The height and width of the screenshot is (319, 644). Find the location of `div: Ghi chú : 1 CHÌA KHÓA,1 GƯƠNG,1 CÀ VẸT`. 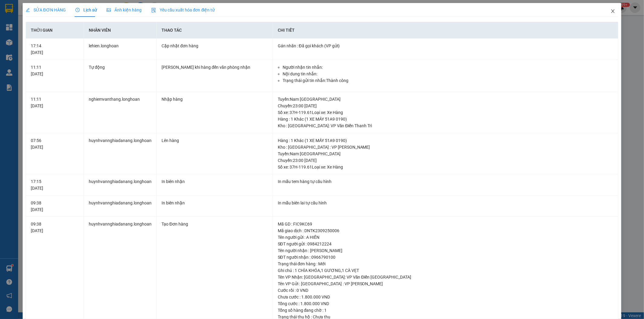

div: Ghi chú : 1 CHÌA KHÓA,1 GƯƠNG,1 CÀ VẸT is located at coordinates (446, 271).